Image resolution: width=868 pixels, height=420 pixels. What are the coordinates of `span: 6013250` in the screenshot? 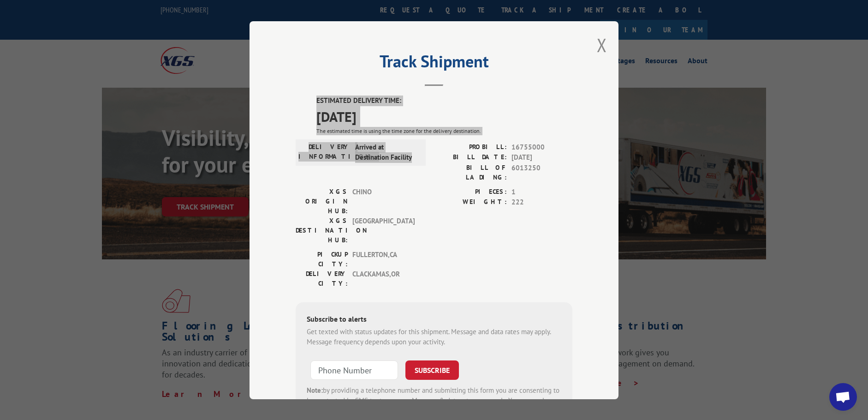 It's located at (542, 172).